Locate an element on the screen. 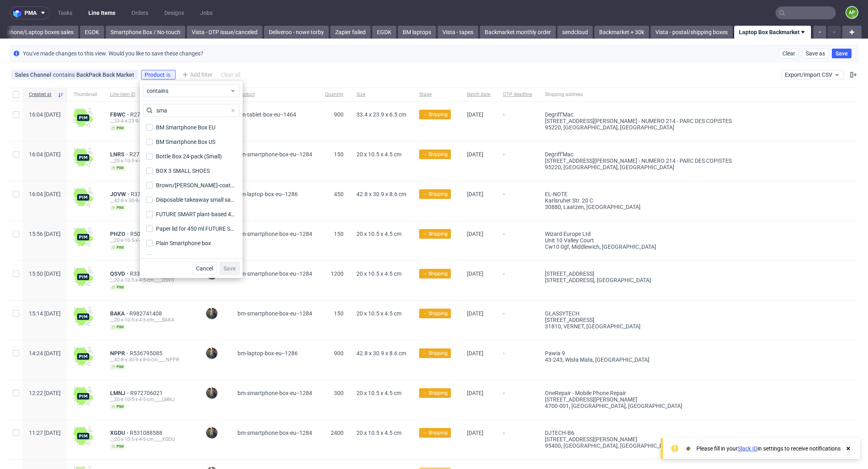  span: R378791684 is located at coordinates (148, 194).